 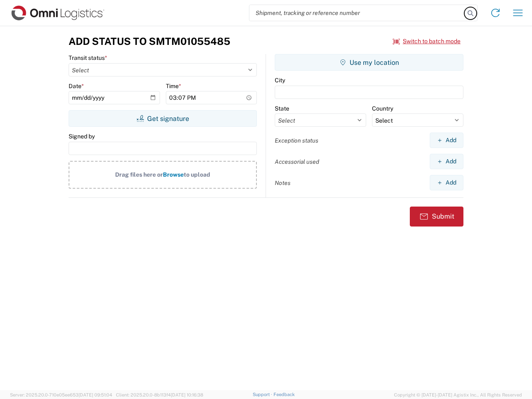 What do you see at coordinates (297, 162) in the screenshot?
I see `label: Accessorial used` at bounding box center [297, 162].